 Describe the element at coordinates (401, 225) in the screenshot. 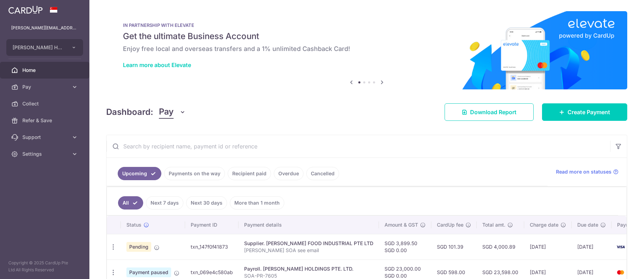

I see `span: Amount & GST` at that location.